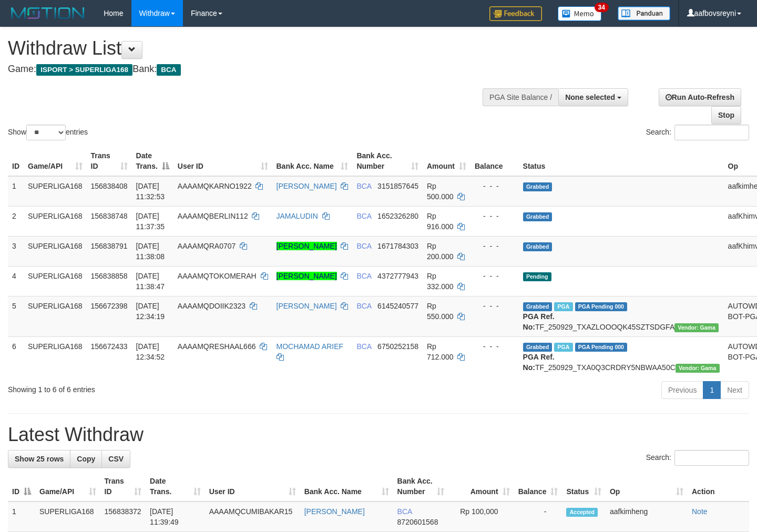  Describe the element at coordinates (39, 459) in the screenshot. I see `a: Show 25 rows` at that location.